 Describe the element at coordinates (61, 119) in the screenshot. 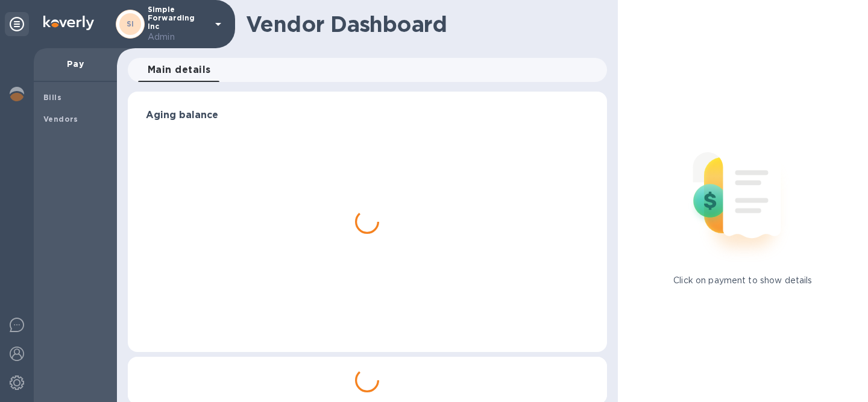

I see `b: Vendors` at that location.